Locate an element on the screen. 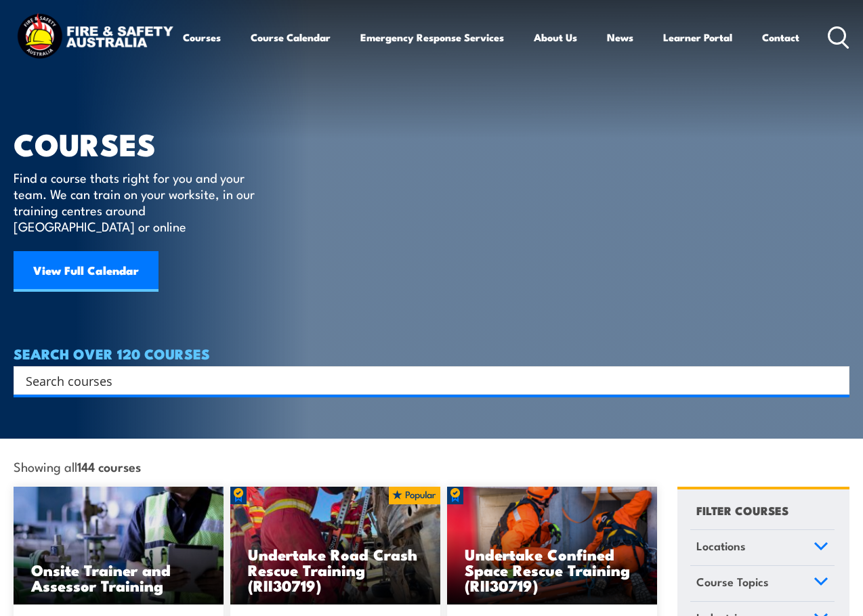  a: Courses is located at coordinates (202, 37).